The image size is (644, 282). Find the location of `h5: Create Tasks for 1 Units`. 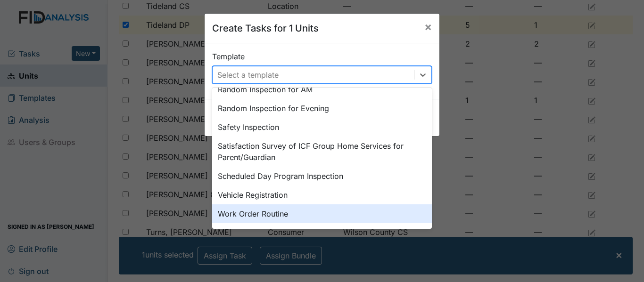

h5: Create Tasks for 1 Units is located at coordinates (265, 28).